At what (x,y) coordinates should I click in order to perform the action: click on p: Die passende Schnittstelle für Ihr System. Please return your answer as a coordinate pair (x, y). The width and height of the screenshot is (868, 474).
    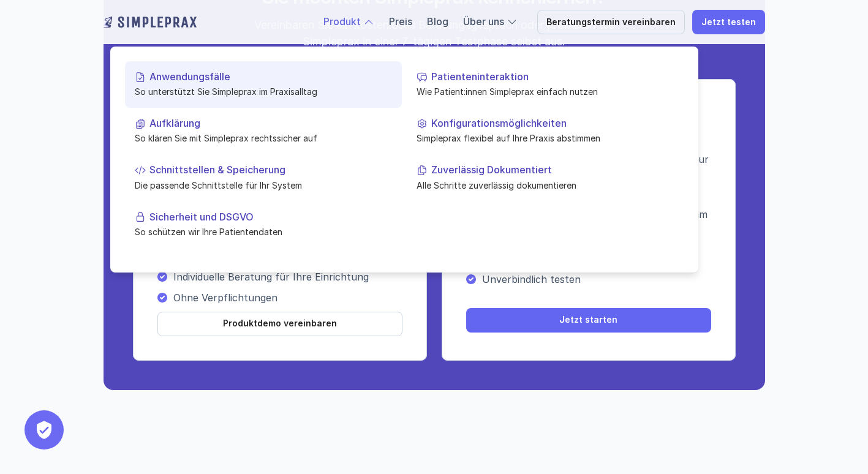
    Looking at the image, I should click on (264, 184).